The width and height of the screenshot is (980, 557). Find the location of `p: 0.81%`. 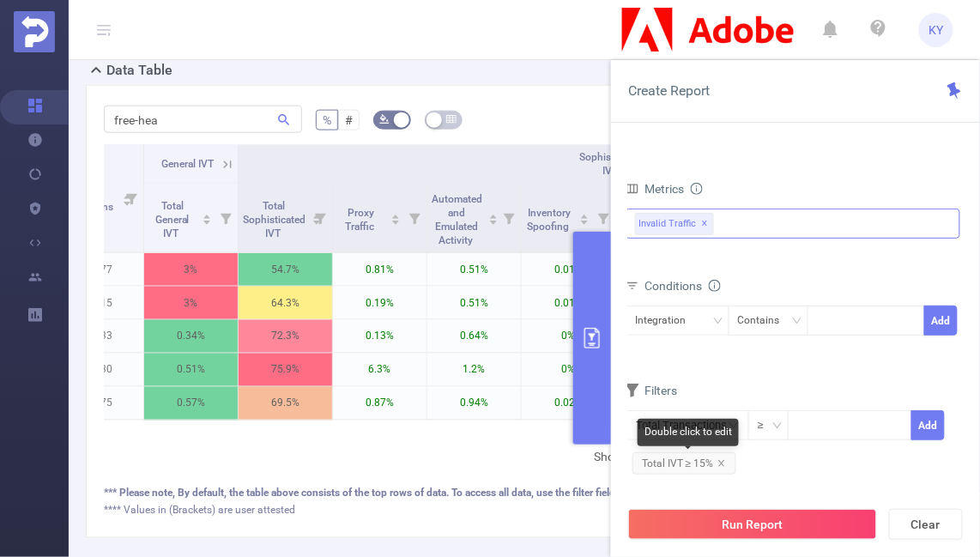

p: 0.81% is located at coordinates (379, 269).